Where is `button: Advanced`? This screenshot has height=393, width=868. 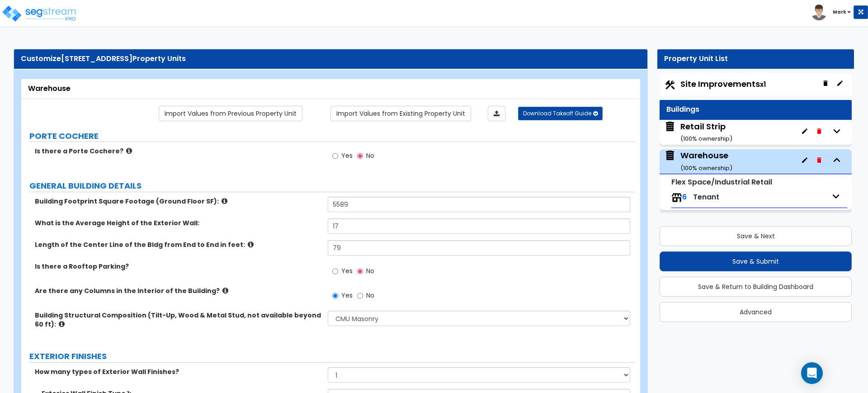
button: Advanced is located at coordinates (756, 312).